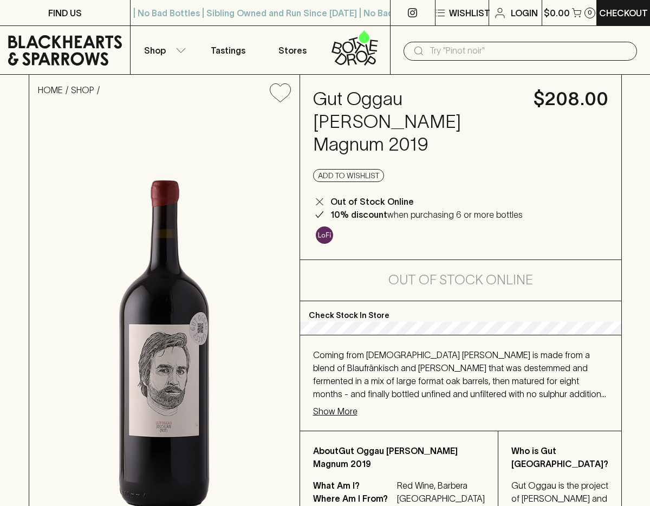  Describe the element at coordinates (359, 215) in the screenshot. I see `b: 10% discount` at that location.